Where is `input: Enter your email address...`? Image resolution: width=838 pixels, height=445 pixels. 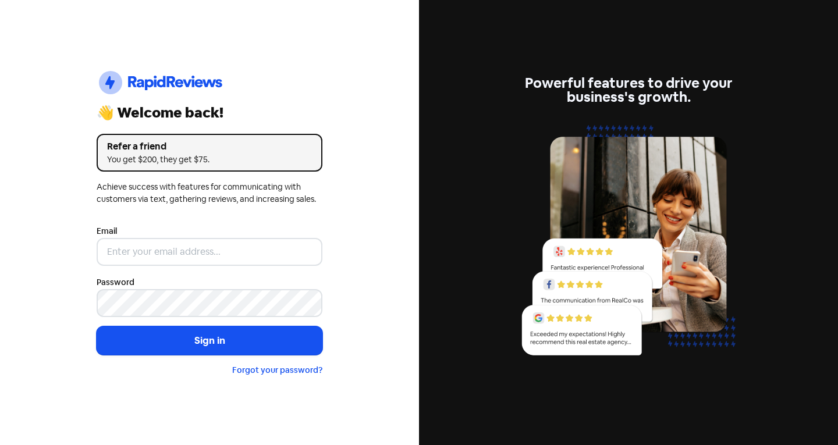 input: Enter your email address... is located at coordinates (210, 252).